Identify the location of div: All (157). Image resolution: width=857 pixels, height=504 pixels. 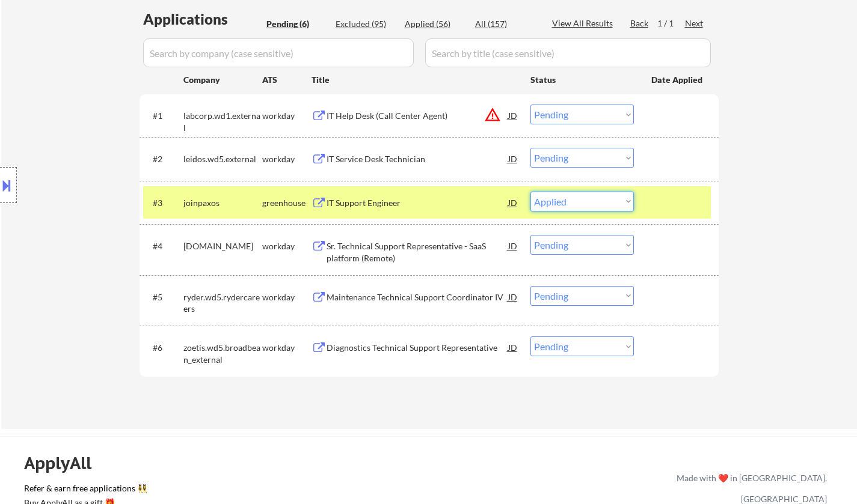
(505, 24).